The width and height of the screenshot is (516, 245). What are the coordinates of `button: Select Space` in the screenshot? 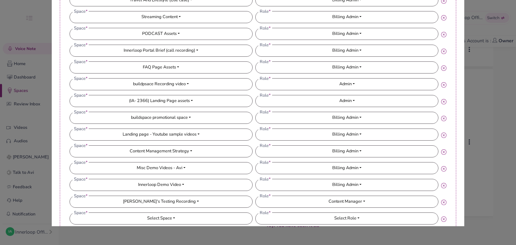 It's located at (161, 219).